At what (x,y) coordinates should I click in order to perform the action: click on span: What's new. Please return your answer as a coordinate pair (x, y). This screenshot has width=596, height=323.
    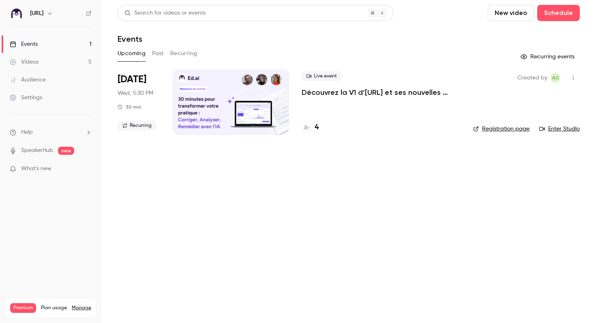
    Looking at the image, I should click on (36, 169).